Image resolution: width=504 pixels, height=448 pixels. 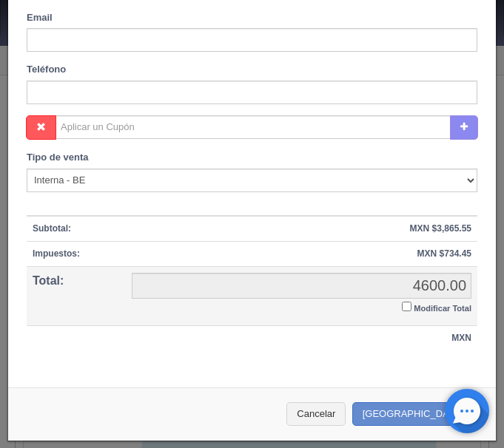 I want to click on label: Email, so click(x=39, y=17).